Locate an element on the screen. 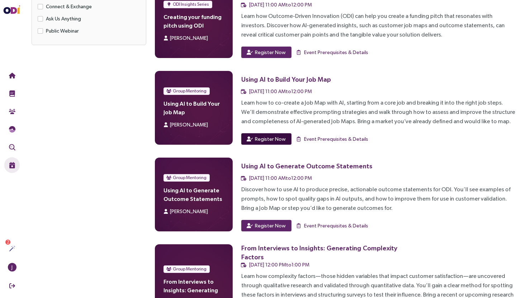  div: Using AI to Generate Outcome Statements is located at coordinates (307, 166).